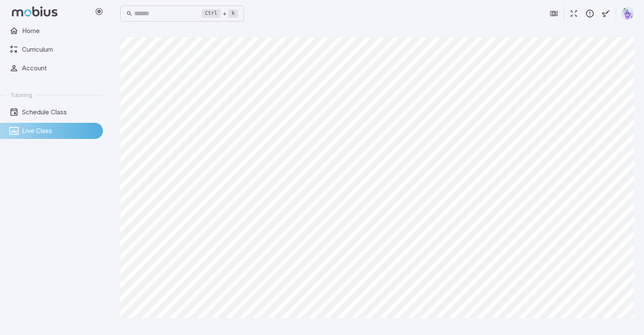 The width and height of the screenshot is (644, 335). Describe the element at coordinates (590, 14) in the screenshot. I see `button: Report an Issue` at that location.